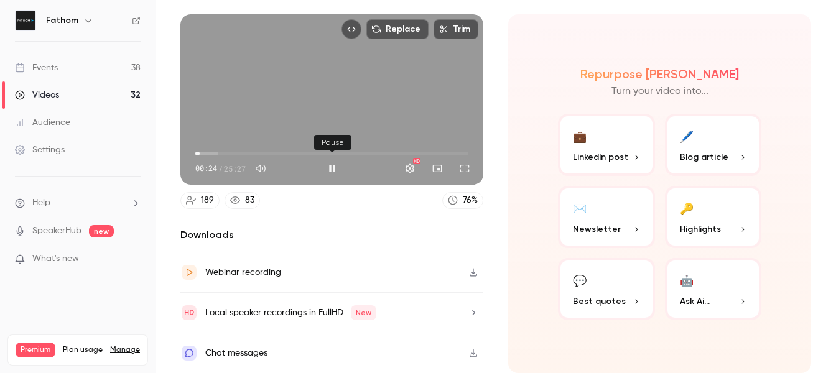 The width and height of the screenshot is (836, 373). What do you see at coordinates (596, 229) in the screenshot?
I see `span: Newsletter` at bounding box center [596, 229].